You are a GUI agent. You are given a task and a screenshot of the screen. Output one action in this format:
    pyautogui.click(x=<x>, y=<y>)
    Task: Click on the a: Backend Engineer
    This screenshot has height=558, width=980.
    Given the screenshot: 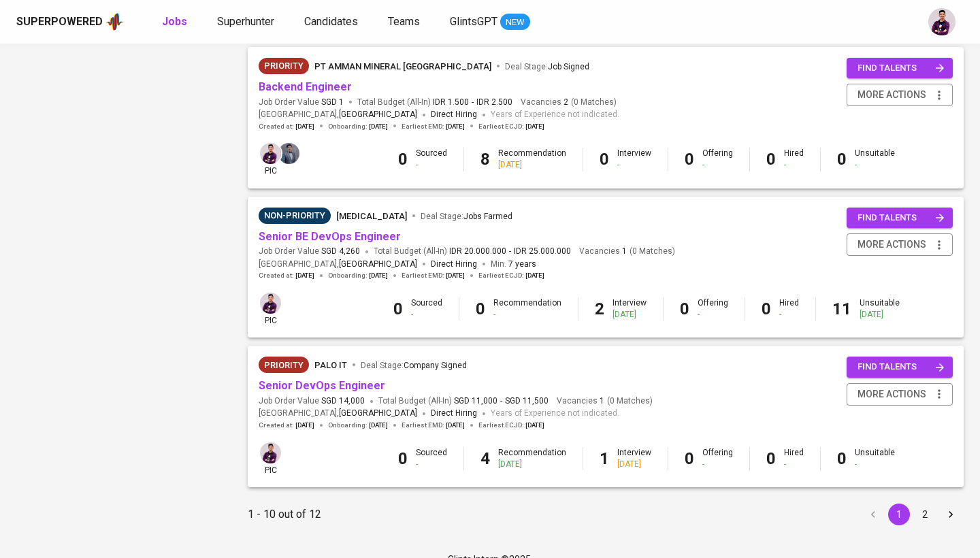 What is the action you would take?
    pyautogui.click(x=304, y=86)
    